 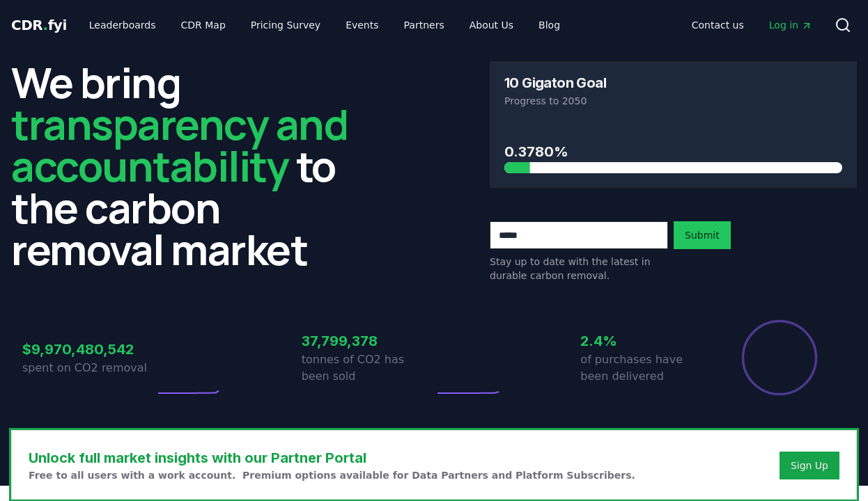 What do you see at coordinates (673, 152) in the screenshot?
I see `h3: 0.3780%` at bounding box center [673, 152].